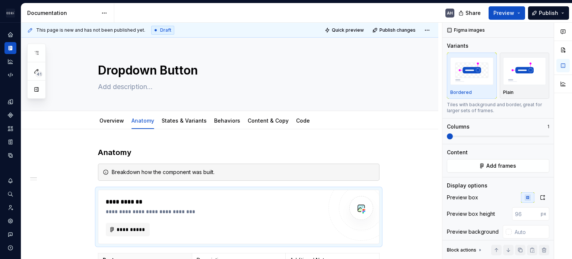 This screenshot has width=572, height=259. I want to click on button: Search ⌘K, so click(10, 194).